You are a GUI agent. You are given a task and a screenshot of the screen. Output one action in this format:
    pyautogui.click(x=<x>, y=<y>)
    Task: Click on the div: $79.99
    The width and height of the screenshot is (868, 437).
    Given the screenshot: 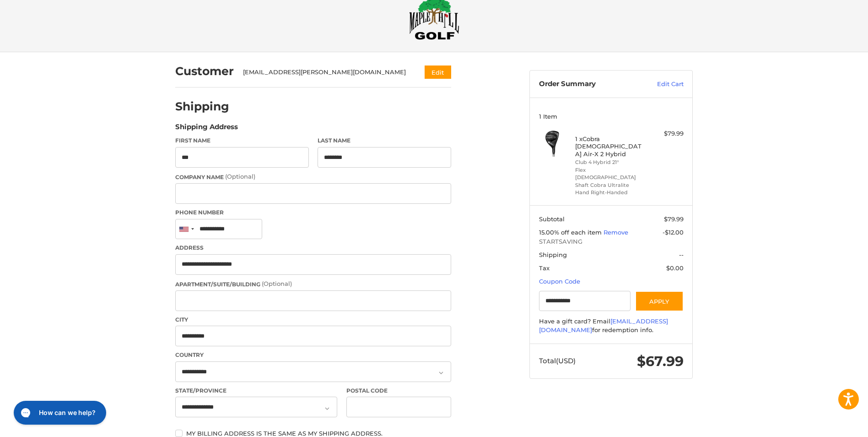 What is the action you would take?
    pyautogui.click(x=666, y=134)
    